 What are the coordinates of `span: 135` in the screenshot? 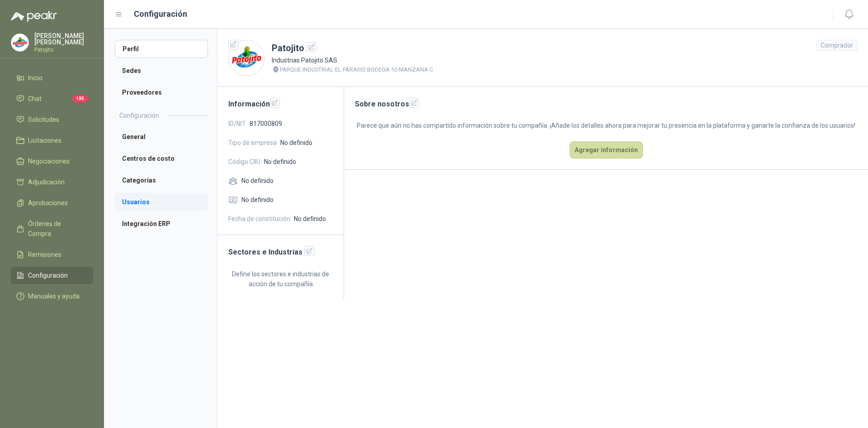 It's located at (80, 99).